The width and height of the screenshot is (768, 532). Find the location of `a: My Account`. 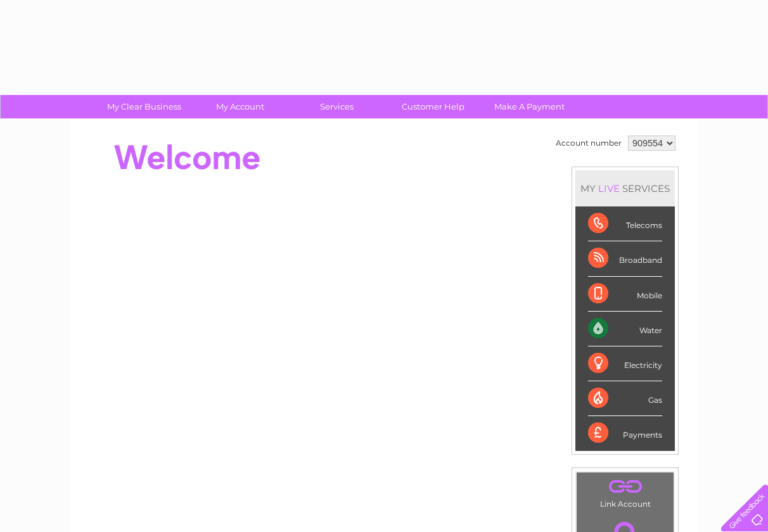

a: My Account is located at coordinates (240, 106).